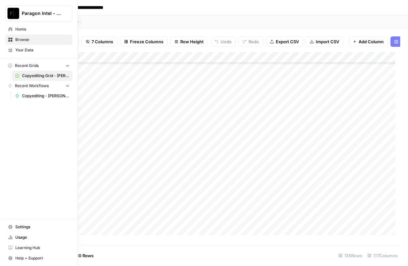  Describe the element at coordinates (327, 42) in the screenshot. I see `span: Import CSV` at that location.